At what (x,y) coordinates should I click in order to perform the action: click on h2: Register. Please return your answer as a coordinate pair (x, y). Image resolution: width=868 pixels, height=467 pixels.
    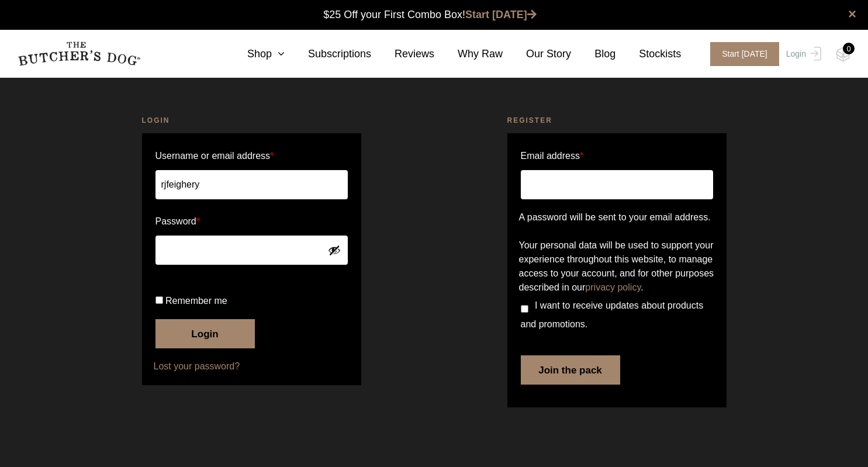
    Looking at the image, I should click on (617, 120).